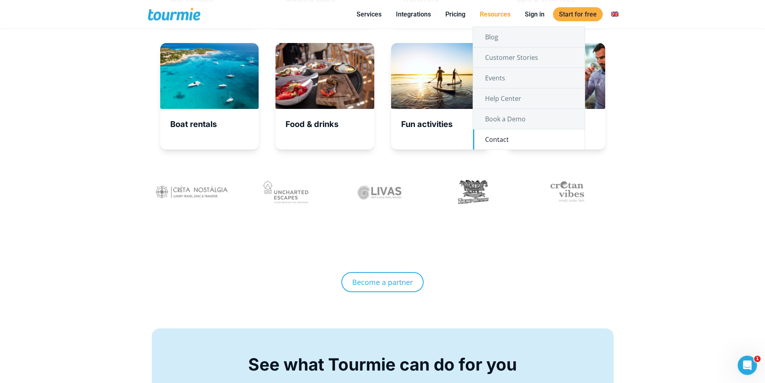 This screenshot has height=383, width=765. What do you see at coordinates (382, 364) in the screenshot?
I see `span: See what Tourmie can do for you` at bounding box center [382, 364].